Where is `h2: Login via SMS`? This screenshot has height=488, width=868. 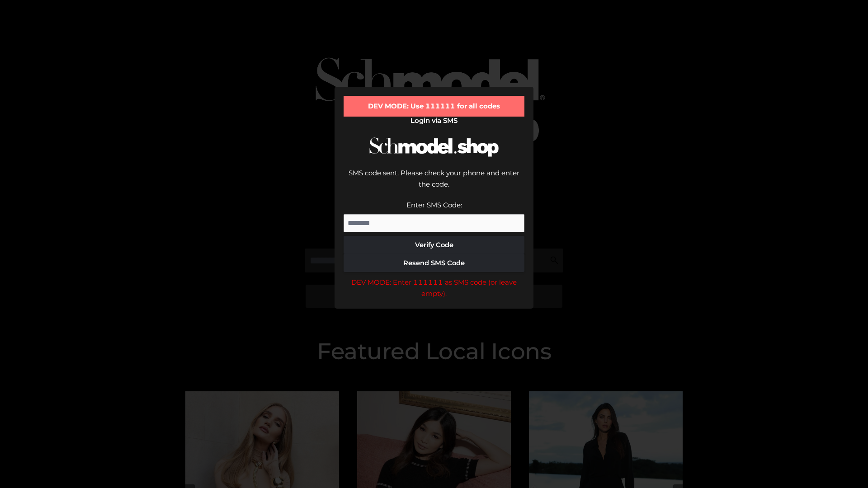
h2: Login via SMS is located at coordinates (434, 120).